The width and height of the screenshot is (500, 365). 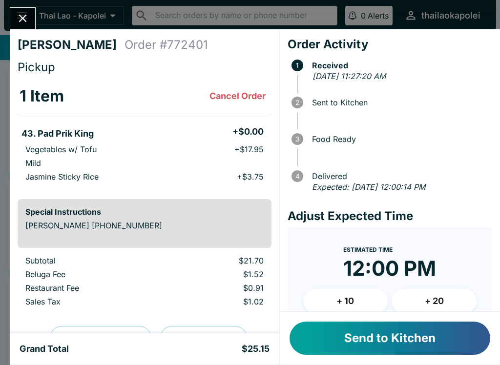 What do you see at coordinates (248, 132) in the screenshot?
I see `h5: + $0.00` at bounding box center [248, 132].